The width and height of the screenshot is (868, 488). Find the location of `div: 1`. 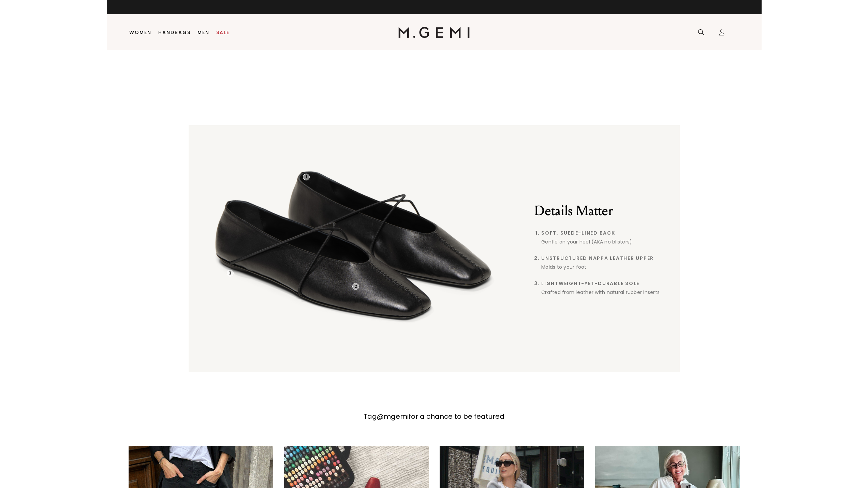

div: 1 is located at coordinates (306, 177).